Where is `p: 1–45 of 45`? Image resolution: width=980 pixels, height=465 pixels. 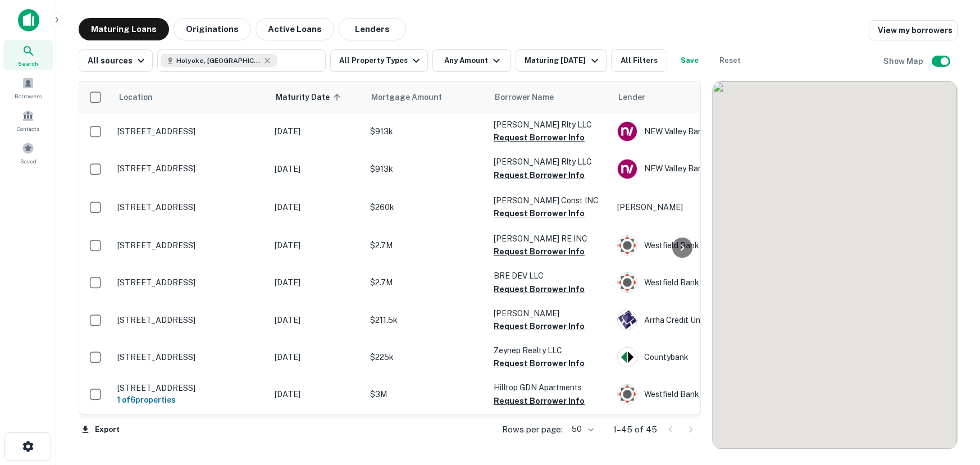
p: 1–45 of 45 is located at coordinates (635, 430).